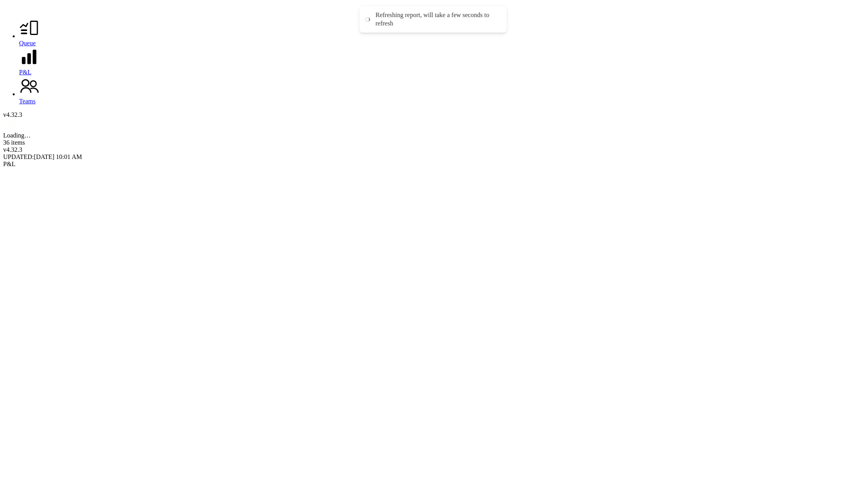 The image size is (866, 496). I want to click on span: Loading…, so click(17, 135).